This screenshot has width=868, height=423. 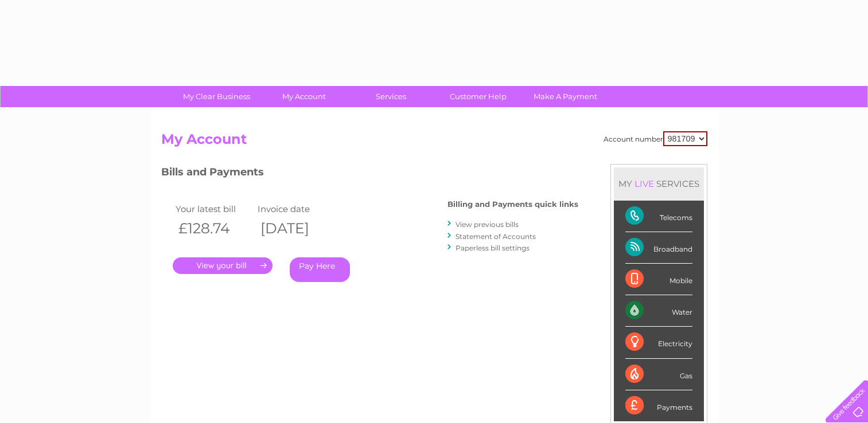 What do you see at coordinates (658, 216) in the screenshot?
I see `div: Telecoms` at bounding box center [658, 216].